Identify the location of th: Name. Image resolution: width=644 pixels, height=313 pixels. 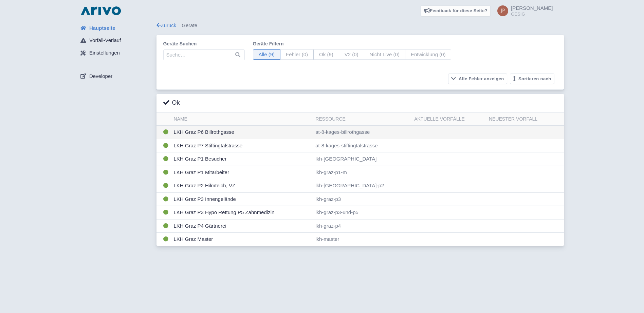
(242, 120).